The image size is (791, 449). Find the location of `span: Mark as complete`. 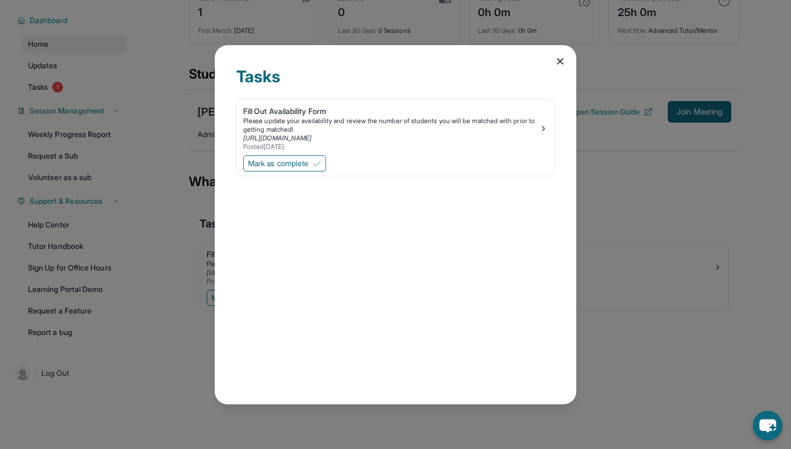

span: Mark as complete is located at coordinates (278, 164).